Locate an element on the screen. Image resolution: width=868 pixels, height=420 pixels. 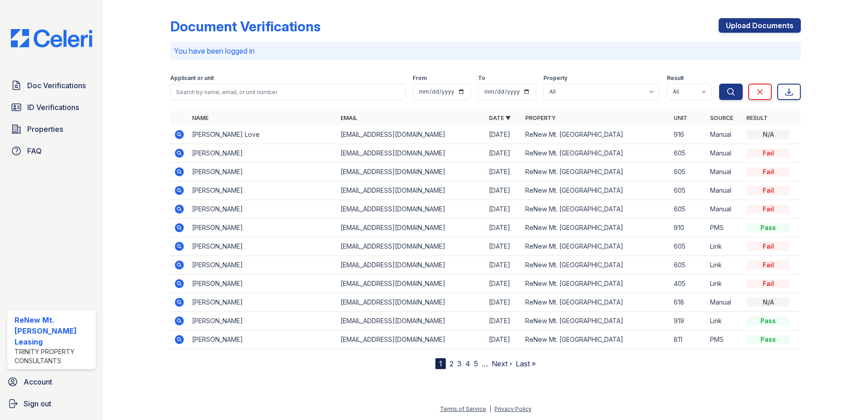
a: Last » is located at coordinates (526, 364).